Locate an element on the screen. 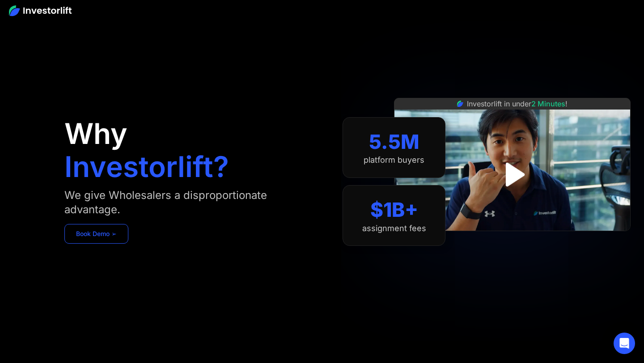 The width and height of the screenshot is (644, 363). div: platform buyers is located at coordinates (394, 160).